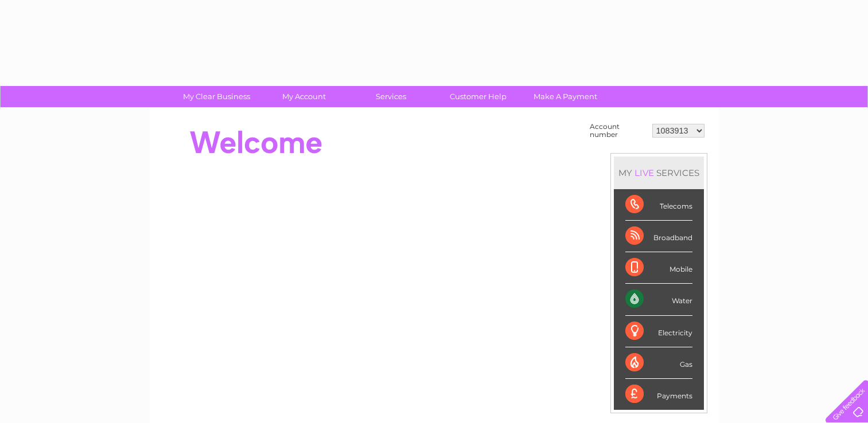  What do you see at coordinates (659, 331) in the screenshot?
I see `div: Electricity` at bounding box center [659, 331].